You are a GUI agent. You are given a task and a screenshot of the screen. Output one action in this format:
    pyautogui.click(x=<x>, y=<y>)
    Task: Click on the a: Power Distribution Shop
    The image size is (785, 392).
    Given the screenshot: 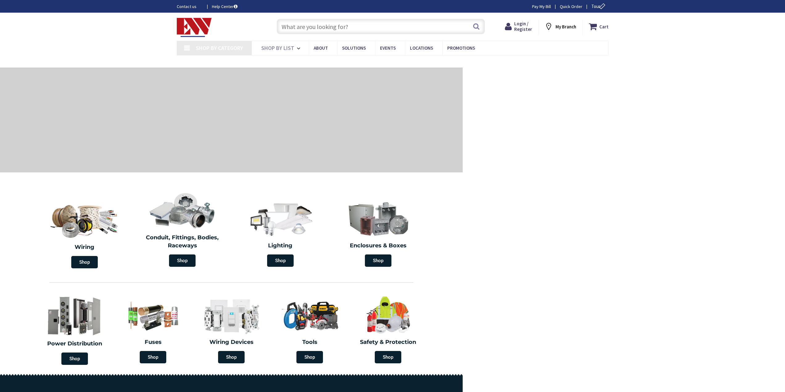 What is the action you would take?
    pyautogui.click(x=75, y=330)
    